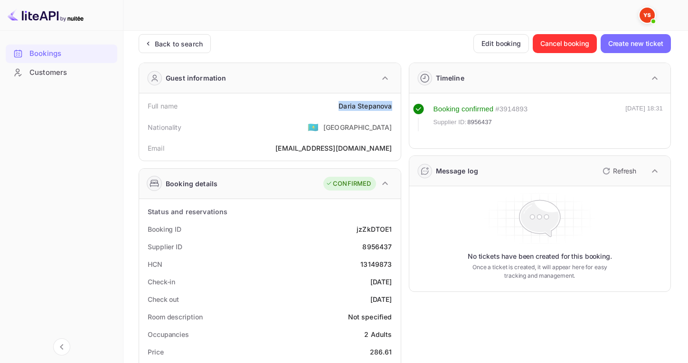  Describe the element at coordinates (457, 171) in the screenshot. I see `div: Message log` at that location.